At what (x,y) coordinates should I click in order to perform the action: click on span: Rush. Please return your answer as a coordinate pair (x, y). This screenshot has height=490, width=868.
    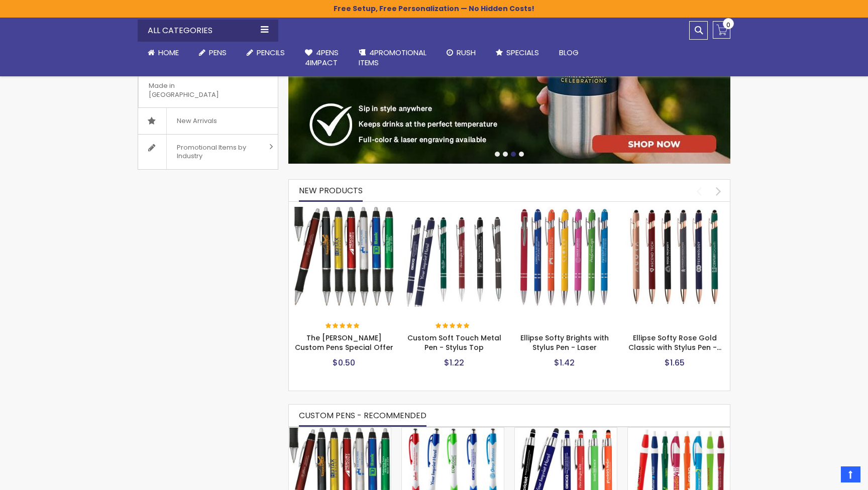
    Looking at the image, I should click on (466, 52).